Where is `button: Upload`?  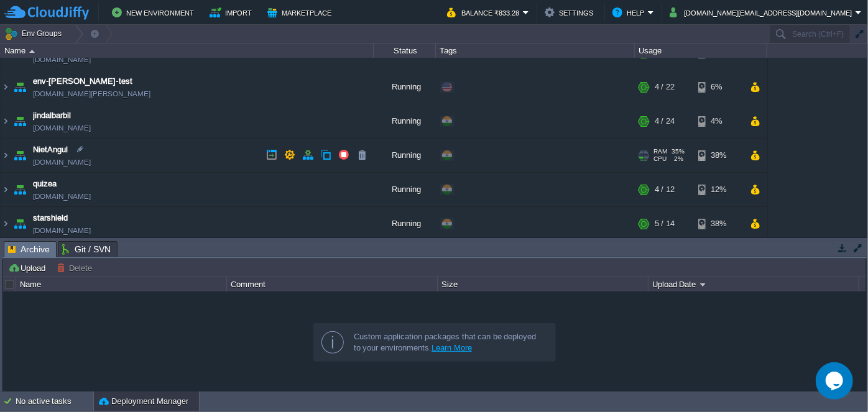
button: Upload is located at coordinates (29, 268).